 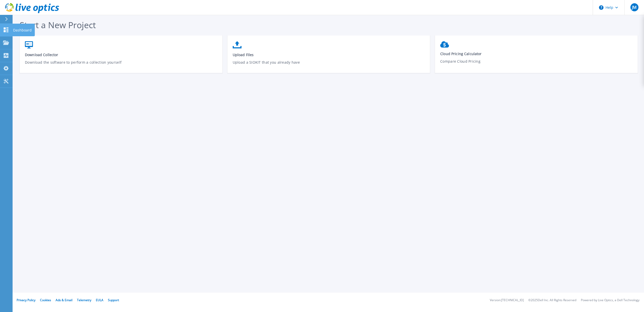 What do you see at coordinates (113, 300) in the screenshot?
I see `a: Support` at bounding box center [113, 300].